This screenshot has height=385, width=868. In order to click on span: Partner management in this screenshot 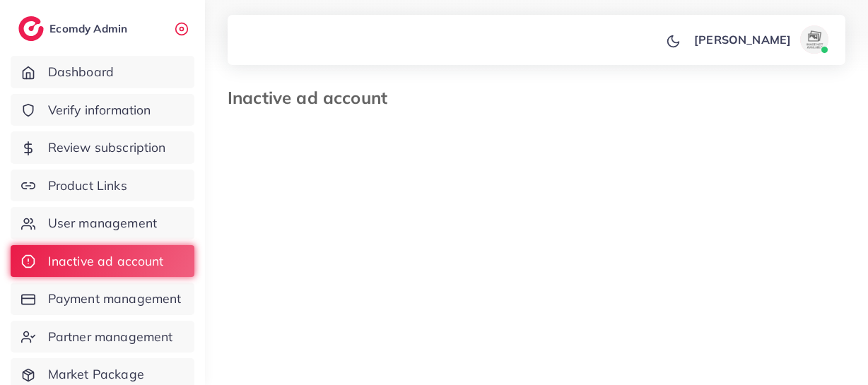, I will do `click(110, 337)`.